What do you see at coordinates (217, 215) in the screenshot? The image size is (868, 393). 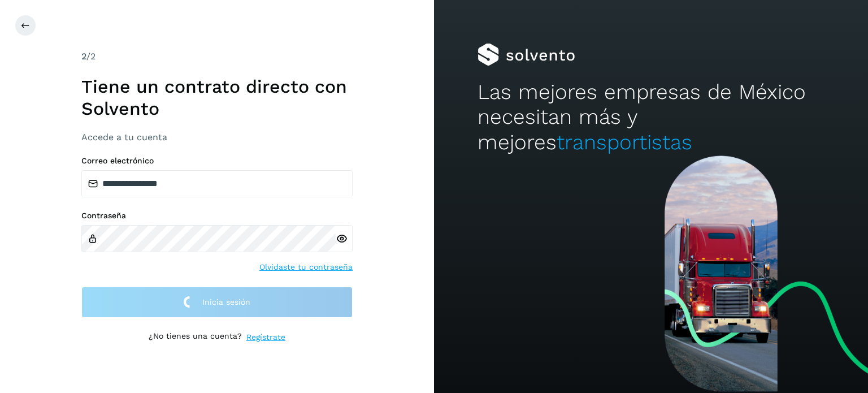 I see `label: Contraseña` at bounding box center [217, 215].